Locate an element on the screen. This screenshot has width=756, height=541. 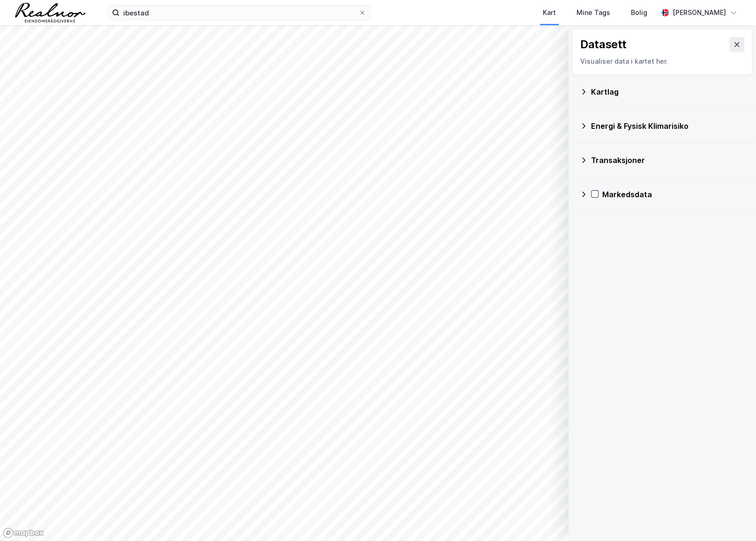
div: Visualiser data i kartet her. is located at coordinates (662, 62).